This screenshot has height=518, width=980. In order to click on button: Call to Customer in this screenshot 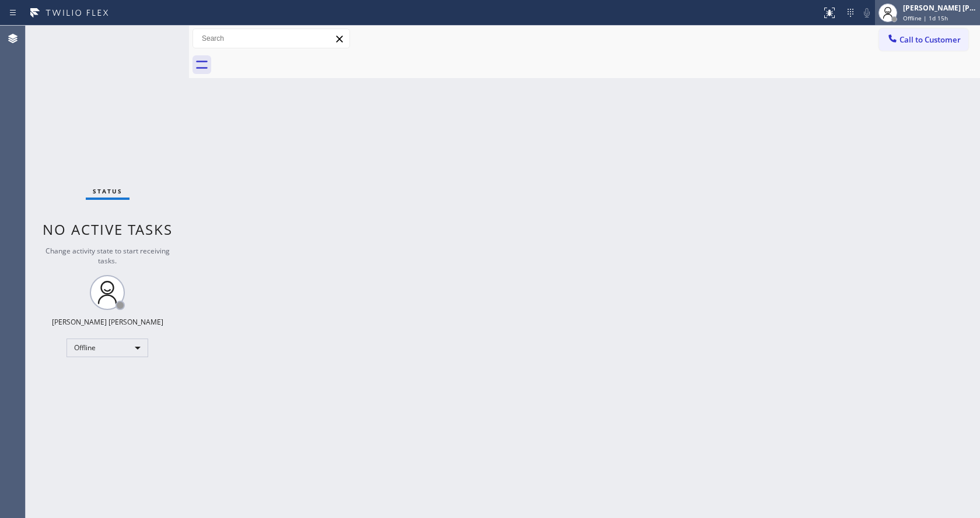, I will do `click(923, 40)`.